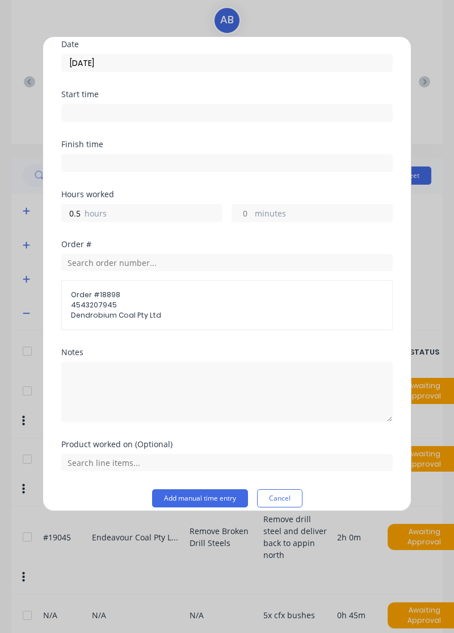  What do you see at coordinates (227, 352) in the screenshot?
I see `div: Notes` at bounding box center [227, 352].